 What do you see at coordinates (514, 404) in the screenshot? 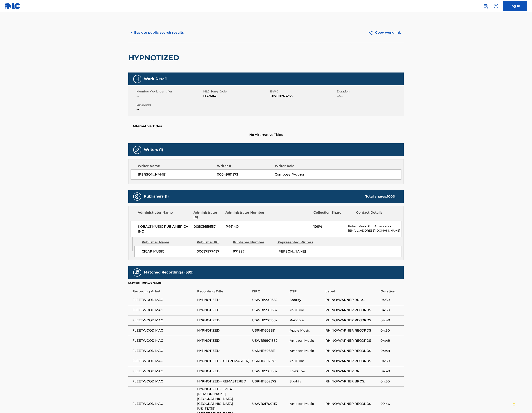
I see `div: Drag` at bounding box center [514, 404].